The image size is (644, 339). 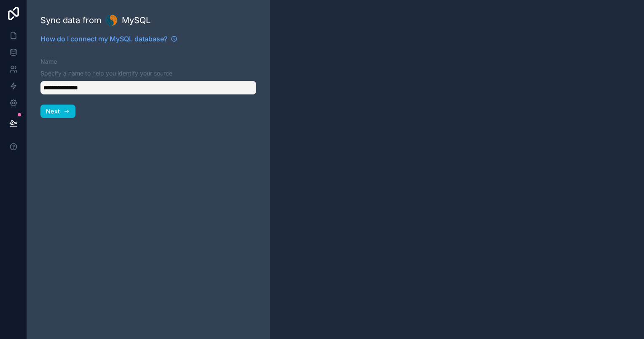 I want to click on span: How do I connect my MySQL database?, so click(x=104, y=39).